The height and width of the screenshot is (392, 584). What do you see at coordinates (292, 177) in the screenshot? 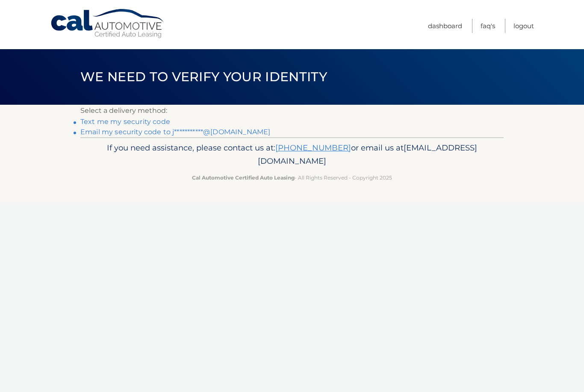
I see `p: - All Rights Reserved - Copyright 2025` at bounding box center [292, 177].